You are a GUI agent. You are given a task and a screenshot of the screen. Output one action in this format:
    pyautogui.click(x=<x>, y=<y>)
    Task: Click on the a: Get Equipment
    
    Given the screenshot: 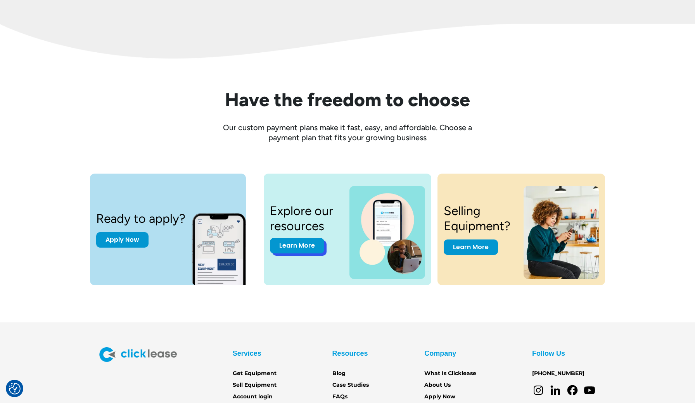 What is the action you would take?
    pyautogui.click(x=255, y=374)
    